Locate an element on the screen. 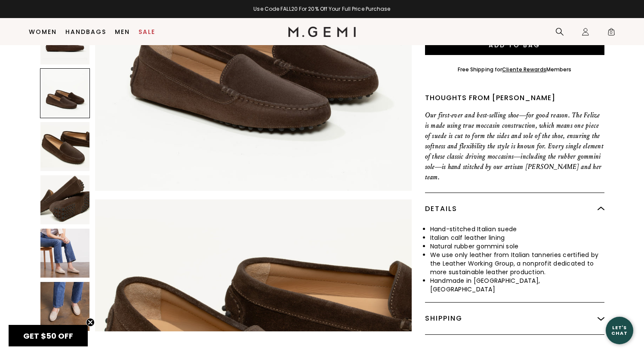 This screenshot has height=355, width=644. li: Natural rubber gommini sole is located at coordinates (517, 246).